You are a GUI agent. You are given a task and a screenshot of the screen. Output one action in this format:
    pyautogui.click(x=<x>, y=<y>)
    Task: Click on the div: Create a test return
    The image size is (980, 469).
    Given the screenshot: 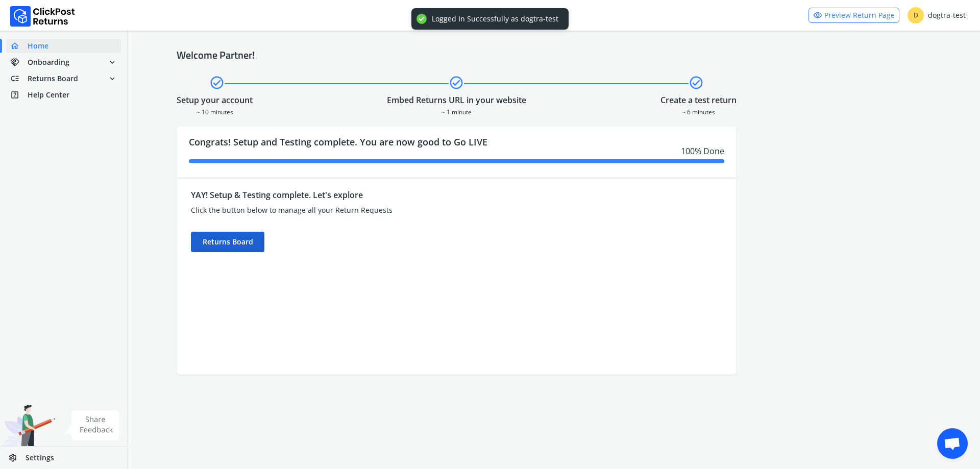 What is the action you would take?
    pyautogui.click(x=699, y=100)
    